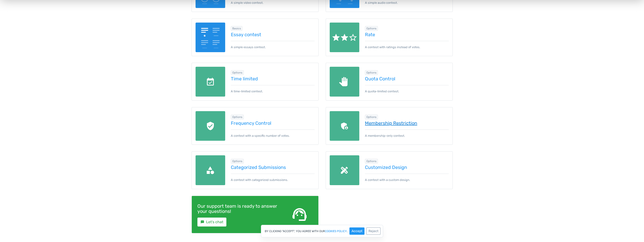 The height and width of the screenshot is (242, 644). What do you see at coordinates (238, 209) in the screenshot?
I see `h4: Our support team is ready to answer your questions!` at bounding box center [238, 209].